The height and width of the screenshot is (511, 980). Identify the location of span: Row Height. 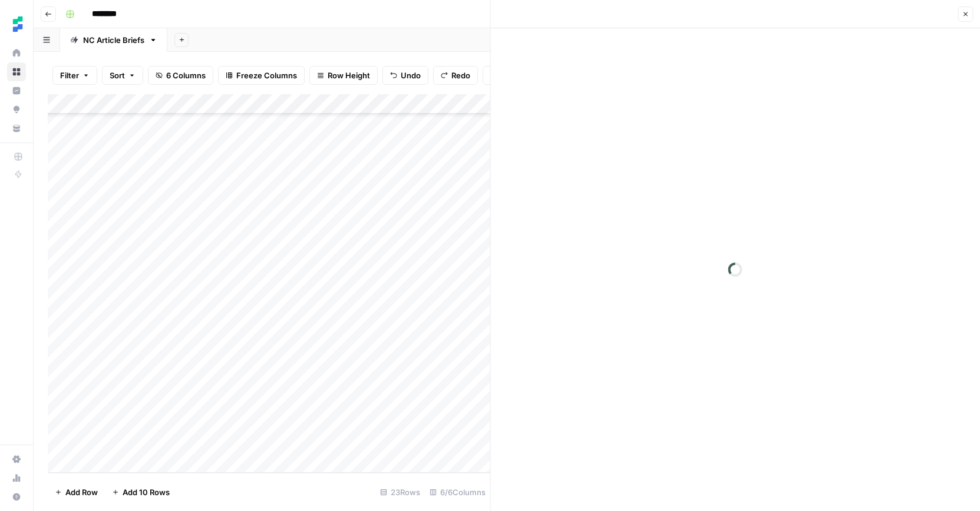
(348, 75).